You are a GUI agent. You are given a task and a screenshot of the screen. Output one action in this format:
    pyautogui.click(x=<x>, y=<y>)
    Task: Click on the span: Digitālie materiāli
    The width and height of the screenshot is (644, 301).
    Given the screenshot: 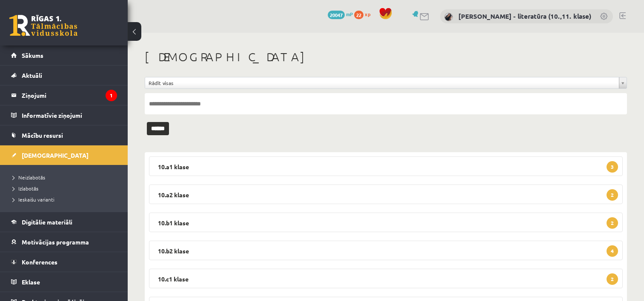 What is the action you would take?
    pyautogui.click(x=47, y=222)
    